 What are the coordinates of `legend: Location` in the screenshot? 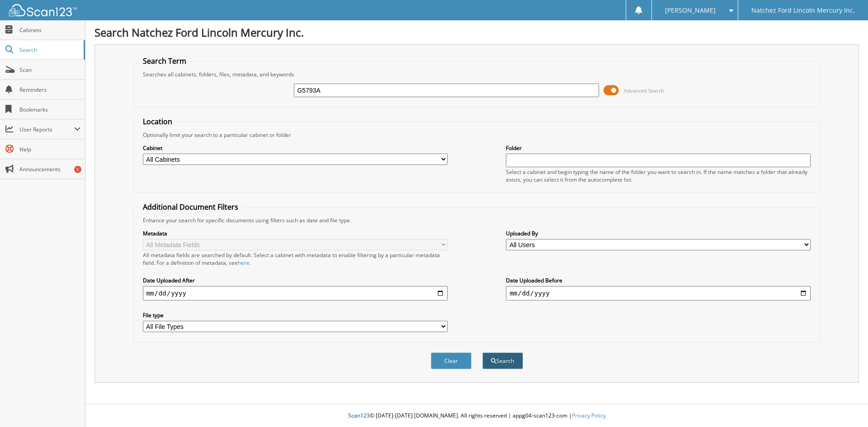 It's located at (158, 121).